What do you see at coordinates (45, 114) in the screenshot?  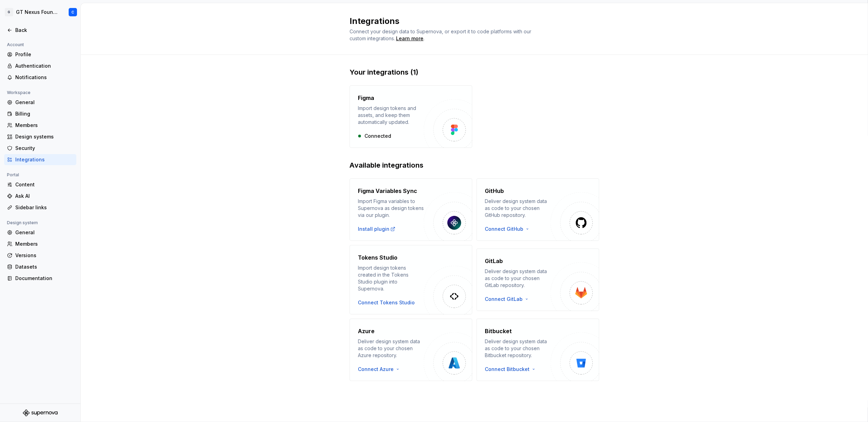 I see `div: Billing` at bounding box center [45, 114].